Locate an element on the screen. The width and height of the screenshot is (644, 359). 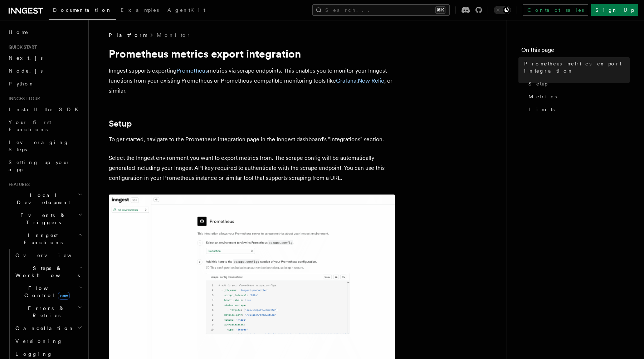
a: Node.js is located at coordinates (45, 71).